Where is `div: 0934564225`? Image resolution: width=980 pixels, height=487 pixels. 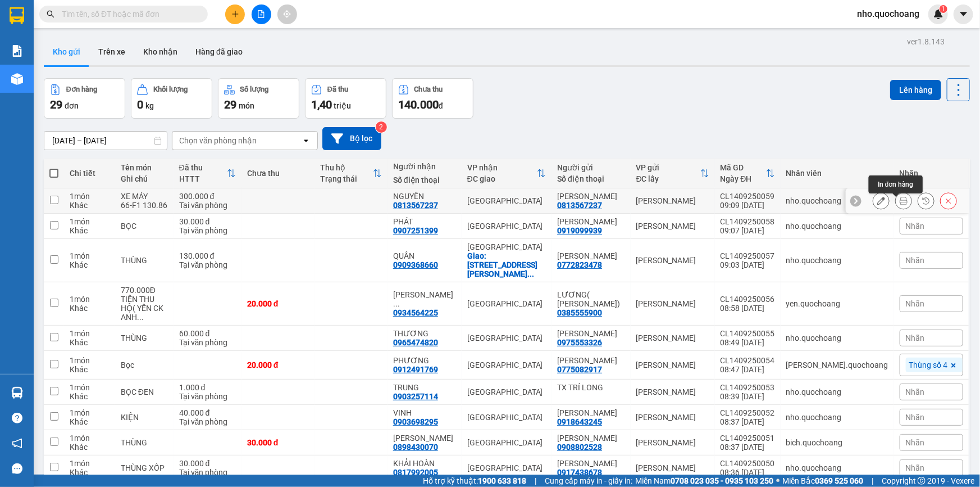
div: 0934564225 is located at coordinates (416, 312).